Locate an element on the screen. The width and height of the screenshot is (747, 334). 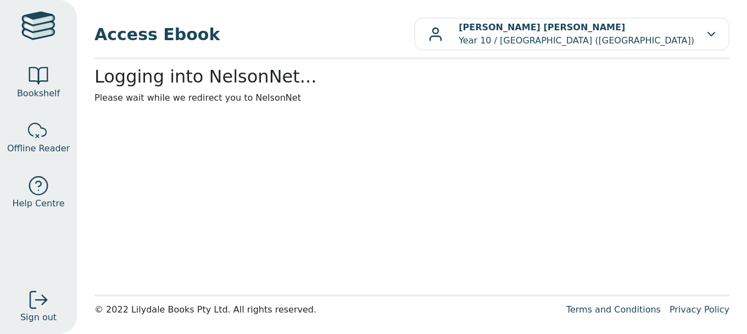
p: Please wait while we redirect you to NelsonNet is located at coordinates (412, 98).